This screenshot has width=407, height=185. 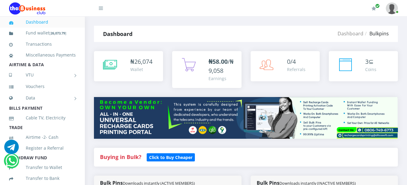 What do you see at coordinates (58, 33) in the screenshot?
I see `b: 26,073.79` at bounding box center [58, 33].